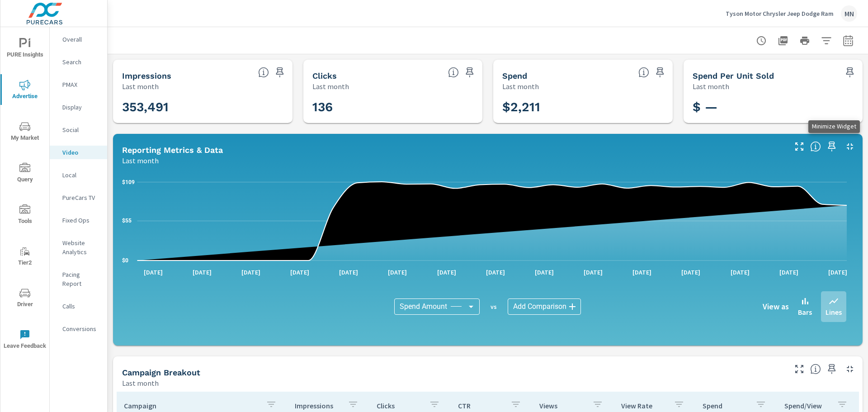 The image size is (868, 412). Describe the element at coordinates (833, 312) in the screenshot. I see `p: Lines` at that location.